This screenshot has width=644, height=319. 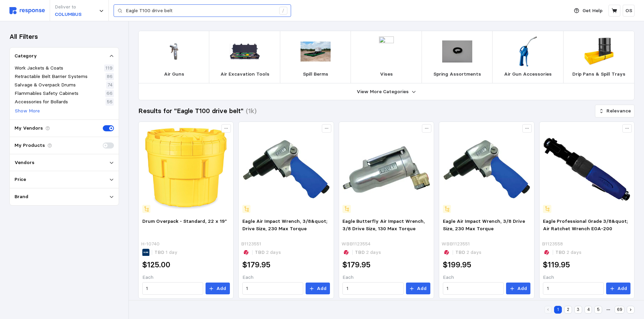 I want to click on img: GCP_75LJX03.webp, so click(x=174, y=51).